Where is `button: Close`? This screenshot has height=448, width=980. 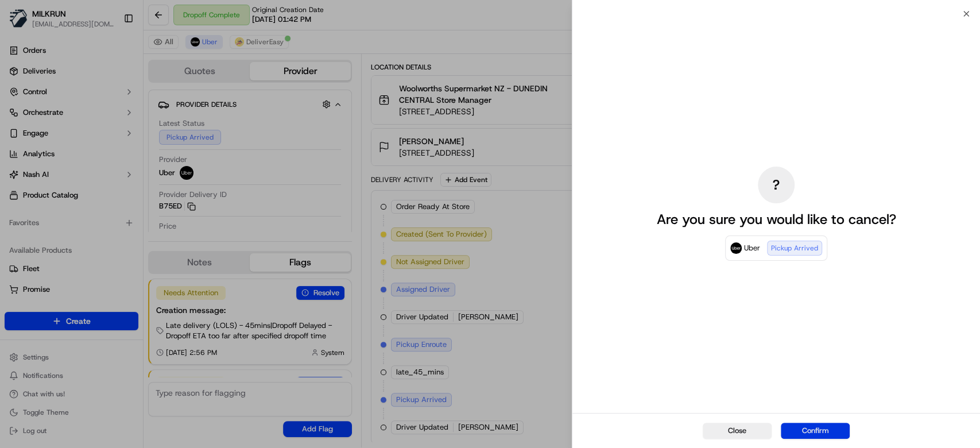 button: Close is located at coordinates (737, 431).